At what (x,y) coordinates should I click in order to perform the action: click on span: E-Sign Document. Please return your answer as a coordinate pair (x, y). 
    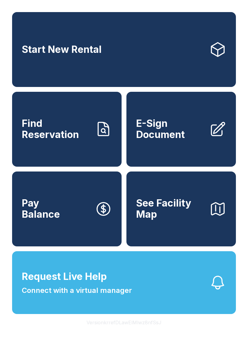
    Looking at the image, I should click on (170, 129).